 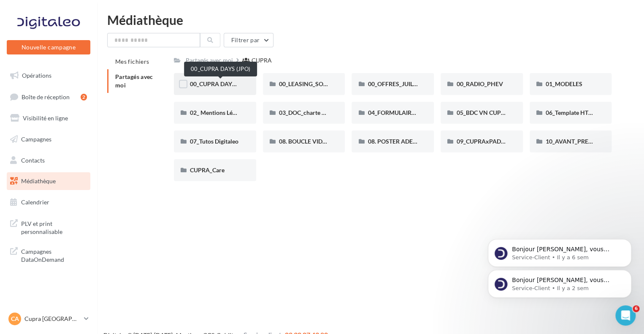 I want to click on span: 03_DOC_charte graphique et GUIDELINES, so click(x=334, y=112).